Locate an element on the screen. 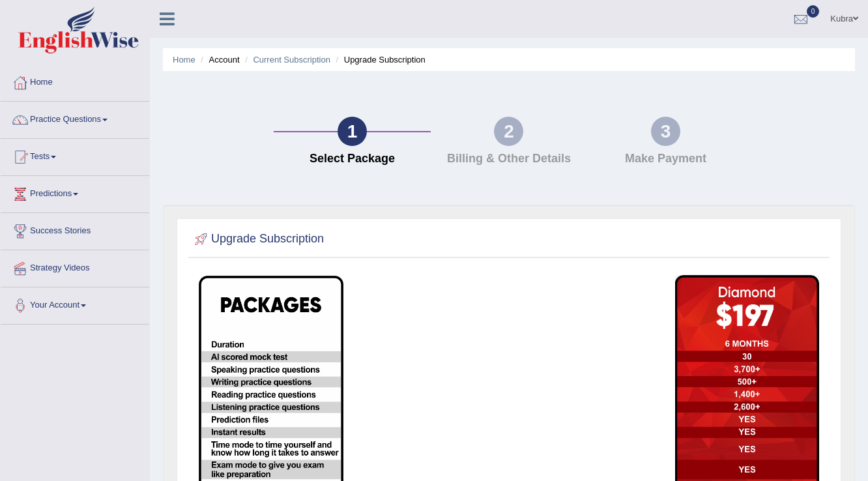 Image resolution: width=868 pixels, height=481 pixels. div: 2 is located at coordinates (508, 131).